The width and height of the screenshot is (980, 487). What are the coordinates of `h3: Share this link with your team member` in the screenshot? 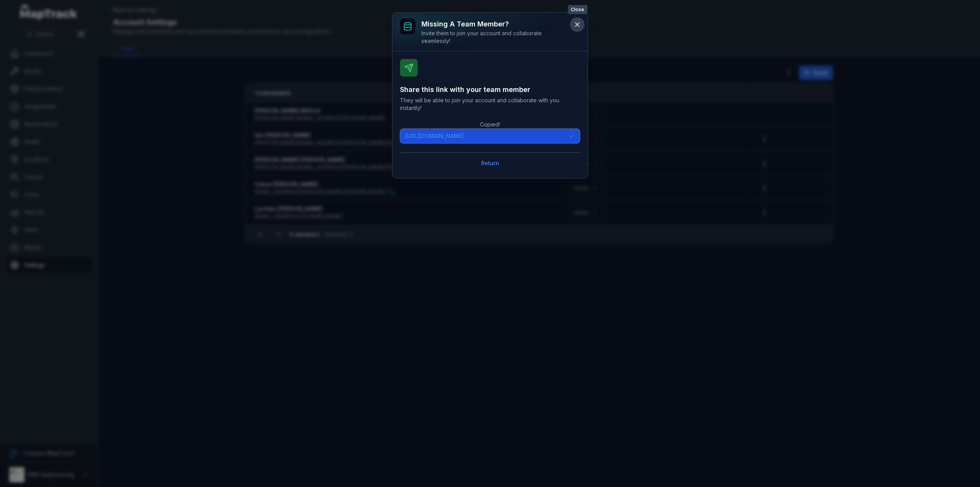 It's located at (490, 90).